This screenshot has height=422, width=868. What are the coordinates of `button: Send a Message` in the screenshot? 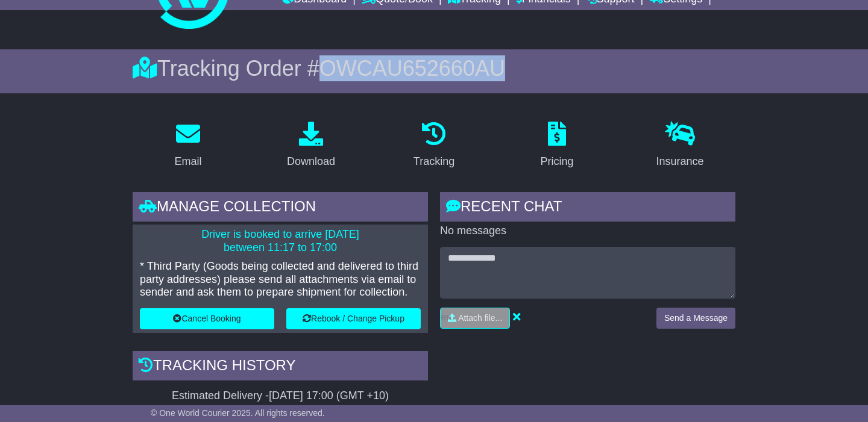 It's located at (696, 318).